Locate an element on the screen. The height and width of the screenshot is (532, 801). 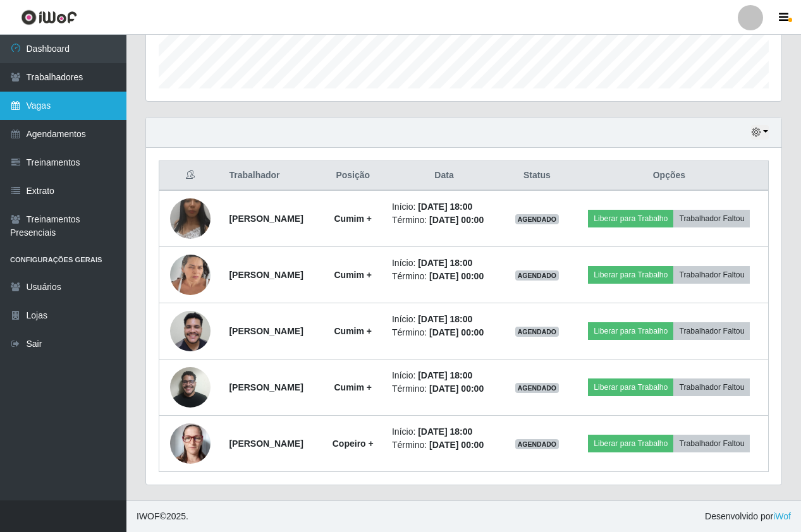
img: CoreUI Logo is located at coordinates (49, 17).